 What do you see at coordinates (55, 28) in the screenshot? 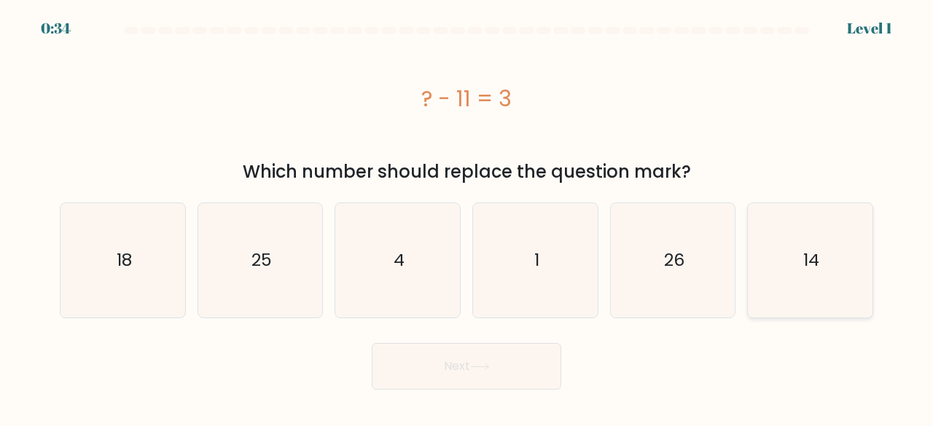
I see `div: 0:34` at bounding box center [55, 28].